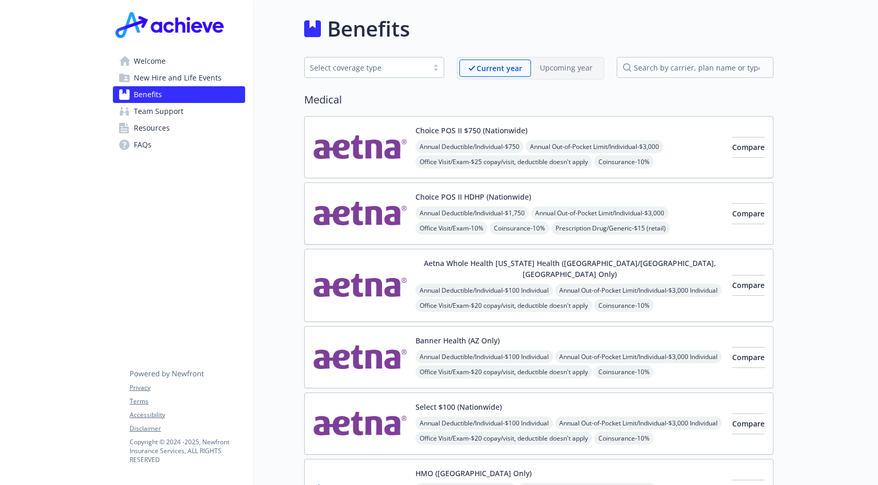 This screenshot has height=485, width=878. Describe the element at coordinates (368, 29) in the screenshot. I see `h1: Benefits` at that location.